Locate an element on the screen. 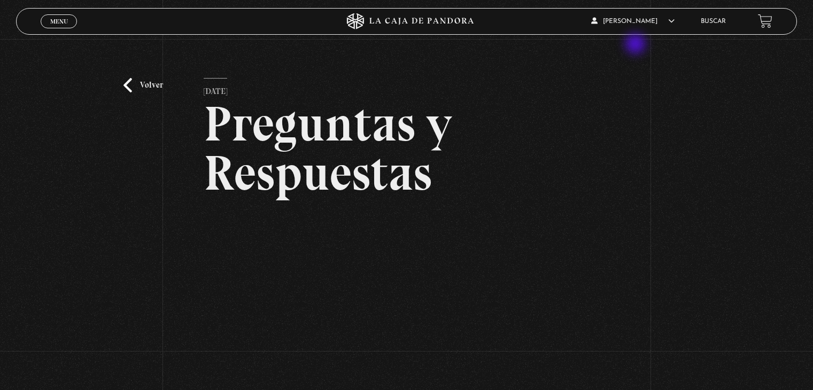  span: Cerrar is located at coordinates (59, 30).